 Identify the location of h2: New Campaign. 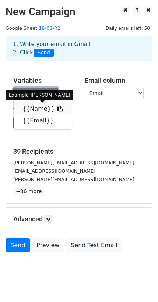
(79, 12).